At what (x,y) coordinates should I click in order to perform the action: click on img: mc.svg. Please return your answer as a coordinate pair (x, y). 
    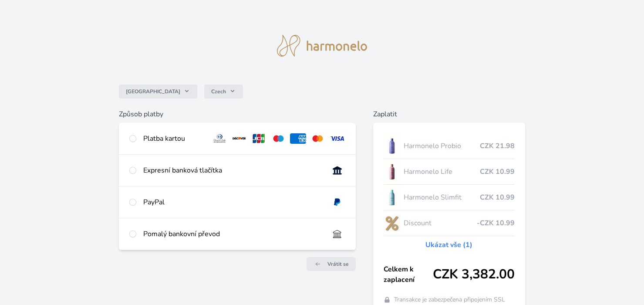
    Looking at the image, I should click on (318, 139).